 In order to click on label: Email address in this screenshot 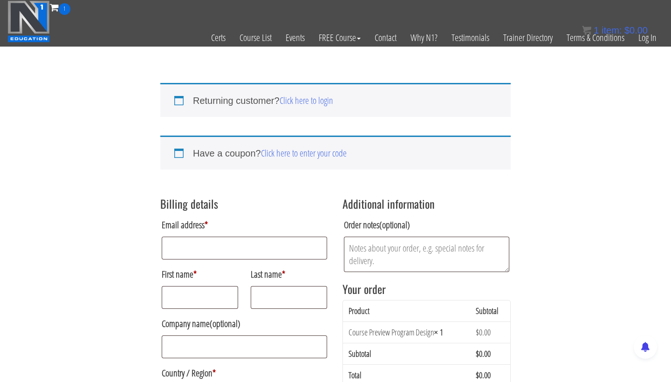, I will do `click(244, 225)`.